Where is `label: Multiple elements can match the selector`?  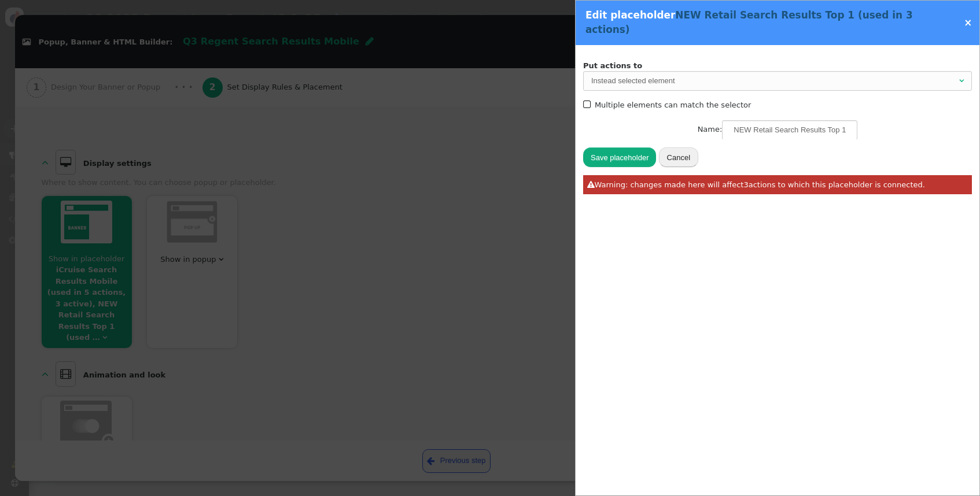 label: Multiple elements can match the selector is located at coordinates (667, 105).